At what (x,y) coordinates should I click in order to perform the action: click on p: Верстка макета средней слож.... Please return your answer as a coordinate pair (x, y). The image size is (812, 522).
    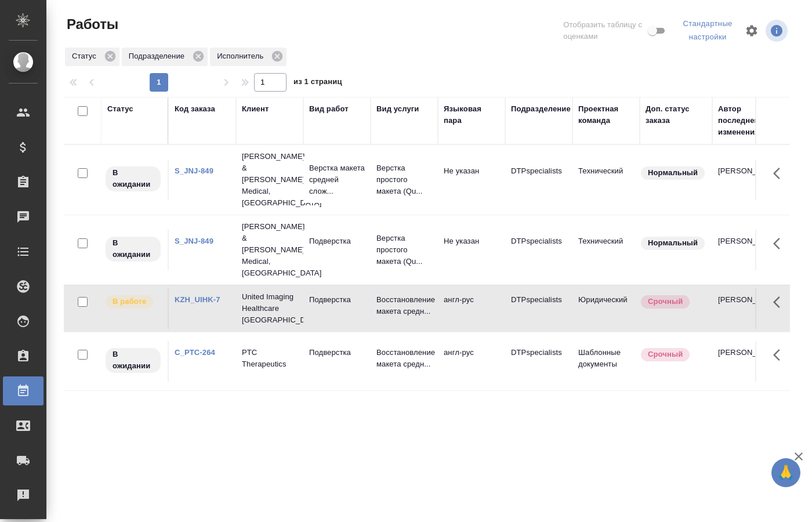
    Looking at the image, I should click on (337, 180).